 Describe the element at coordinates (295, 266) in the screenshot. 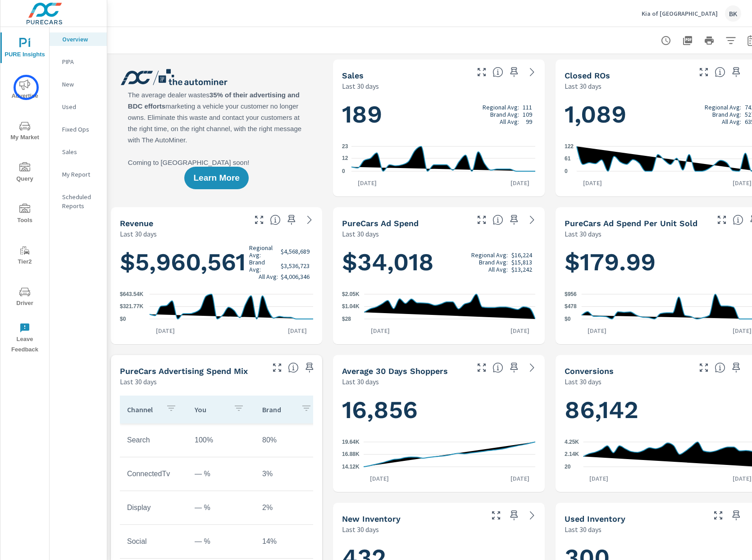

I see `p: $3,536,723` at that location.